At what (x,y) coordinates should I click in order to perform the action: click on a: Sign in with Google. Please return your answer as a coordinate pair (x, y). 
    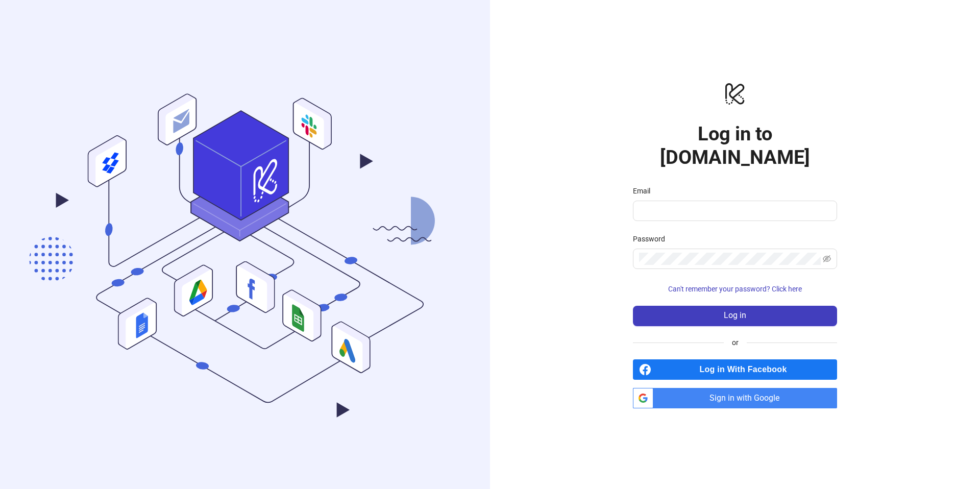
    Looking at the image, I should click on (735, 398).